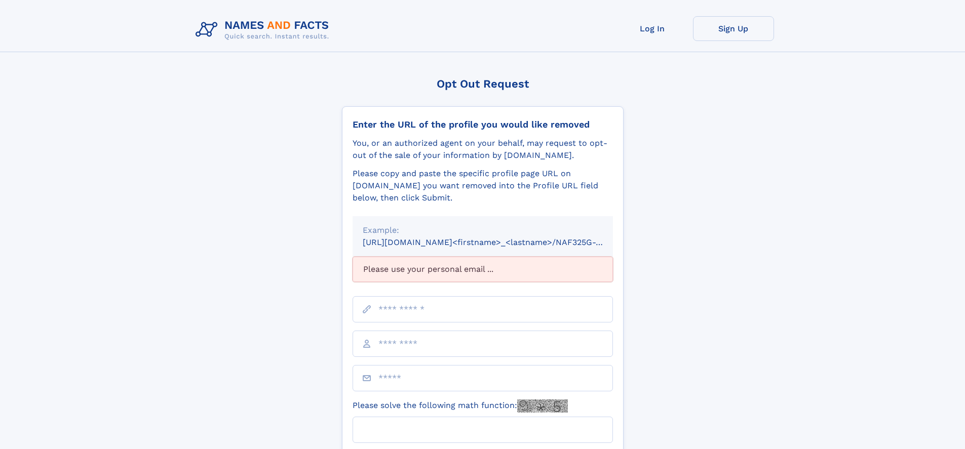 The width and height of the screenshot is (965, 449). I want to click on img: Logo Names and Facts, so click(264, 30).